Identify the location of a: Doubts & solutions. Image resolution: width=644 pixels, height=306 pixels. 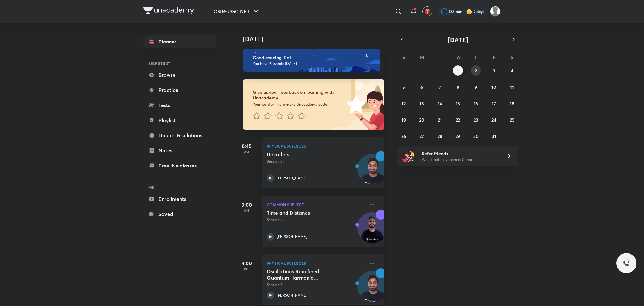
(180, 135).